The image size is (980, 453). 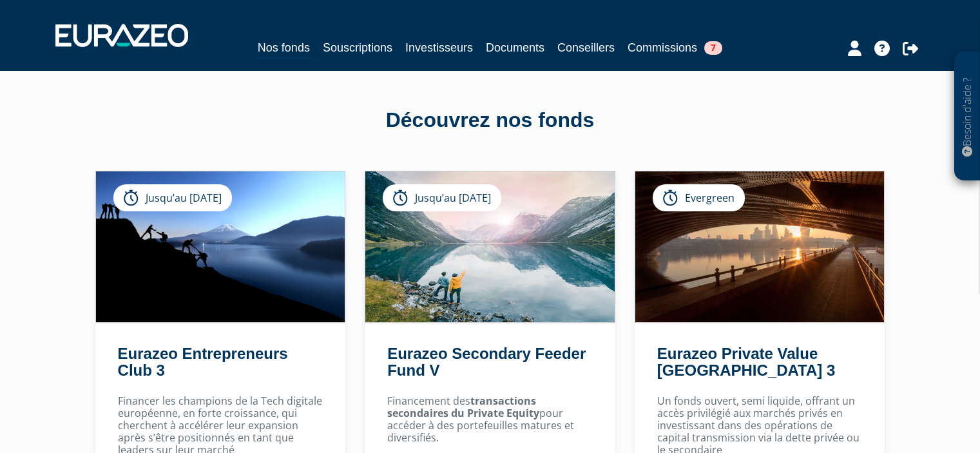 I want to click on p: Besoin d'aide ?, so click(x=967, y=117).